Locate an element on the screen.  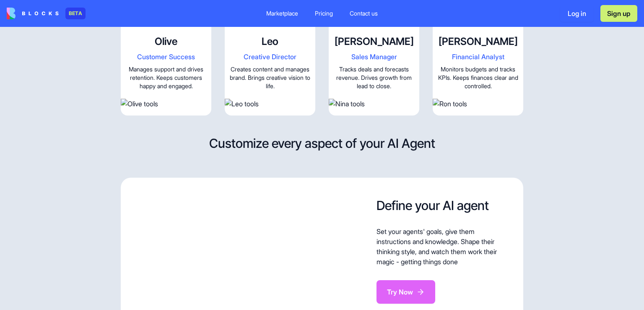
a: Pricing is located at coordinates (324, 13).